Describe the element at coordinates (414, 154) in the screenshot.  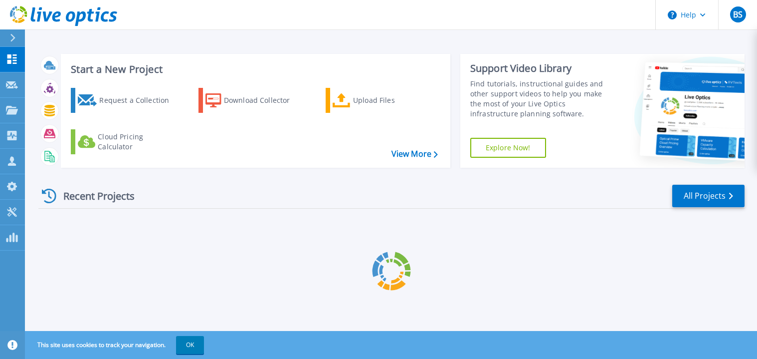
I see `a: View More` at that location.